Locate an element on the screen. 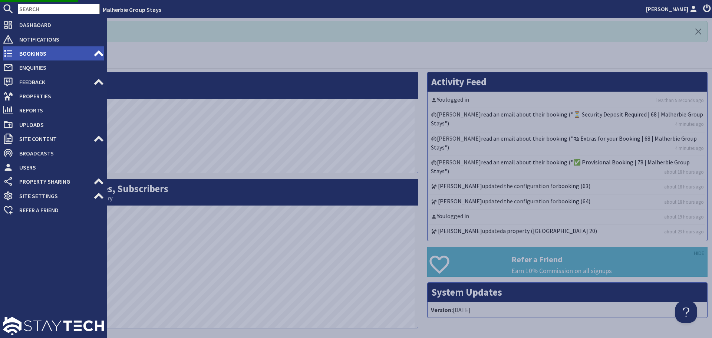  li: updated is located at coordinates (567, 232).